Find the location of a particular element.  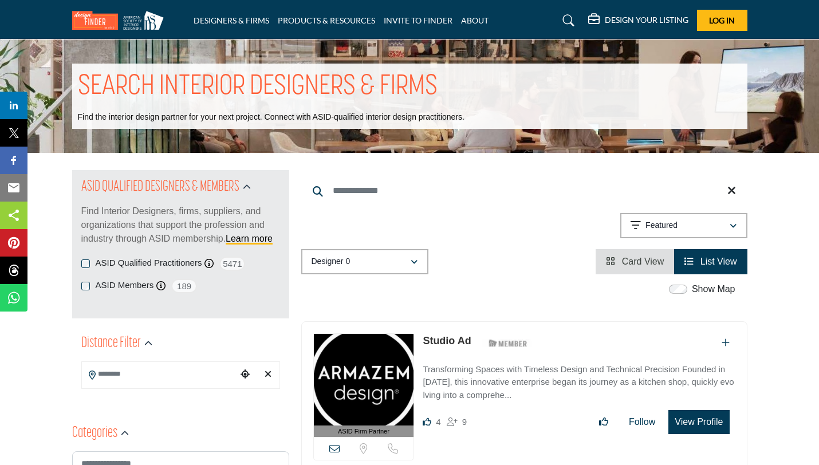

span: 4 is located at coordinates (438, 421).